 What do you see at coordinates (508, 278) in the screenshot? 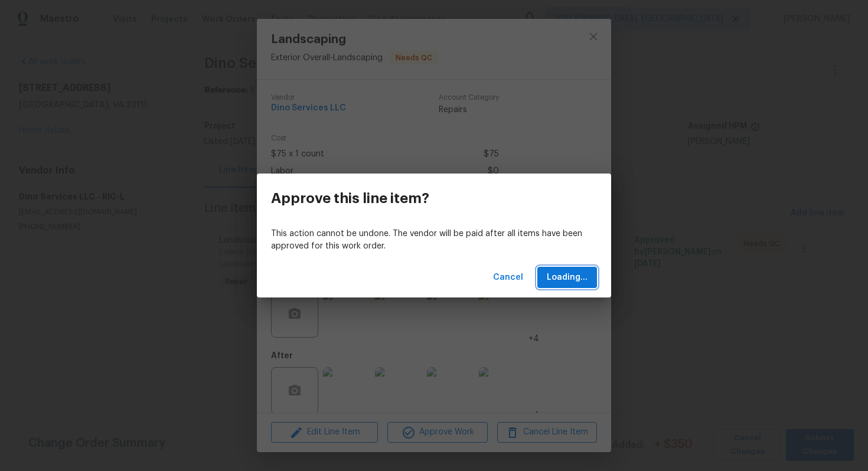
I see `button: Cancel` at bounding box center [508, 278].